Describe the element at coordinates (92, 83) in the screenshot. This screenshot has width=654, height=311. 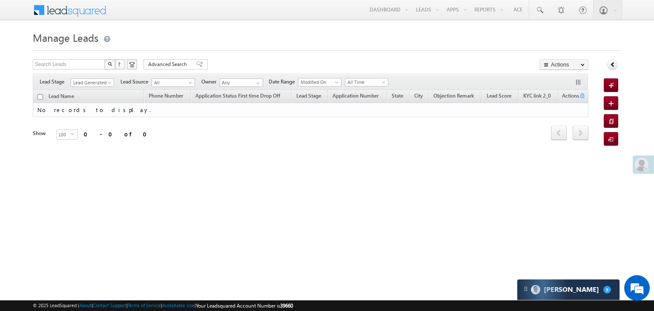
I see `a: Lead Generated` at that location.